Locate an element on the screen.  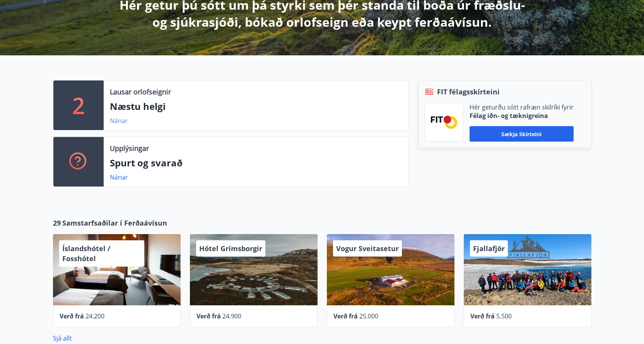
img: FPQVkF9lTnNbbaRSFyT17YYeljoOGk5m51IhT0bO.png is located at coordinates (444, 122).